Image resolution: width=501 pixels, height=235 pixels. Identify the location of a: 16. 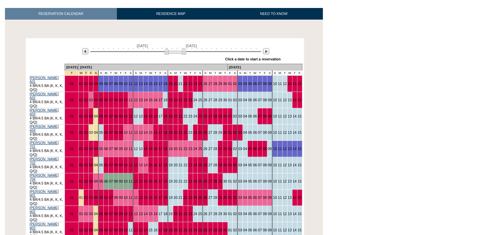
(156, 148).